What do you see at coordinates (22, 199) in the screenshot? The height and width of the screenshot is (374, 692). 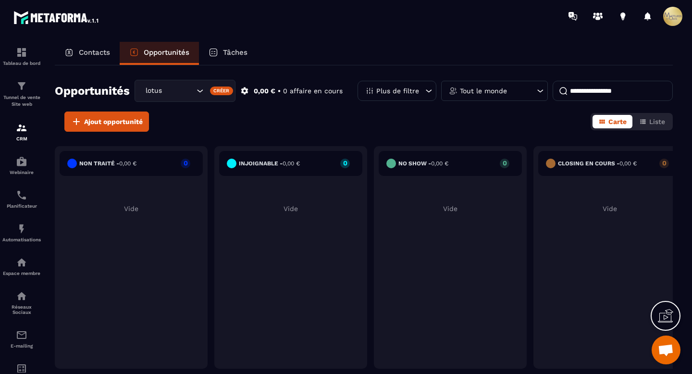 I see `a: schedulerschedulerPlanificateur` at bounding box center [22, 199].